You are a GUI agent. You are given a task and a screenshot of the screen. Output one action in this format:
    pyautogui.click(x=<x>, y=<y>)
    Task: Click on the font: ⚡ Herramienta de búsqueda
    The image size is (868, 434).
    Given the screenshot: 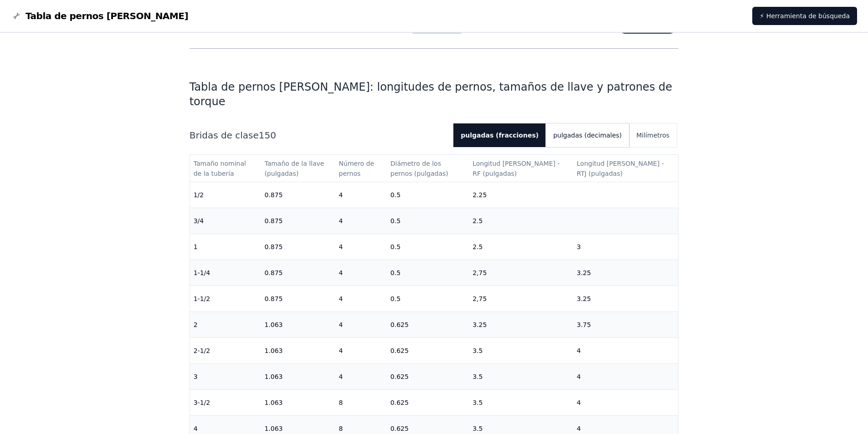 What is the action you would take?
    pyautogui.click(x=805, y=16)
    